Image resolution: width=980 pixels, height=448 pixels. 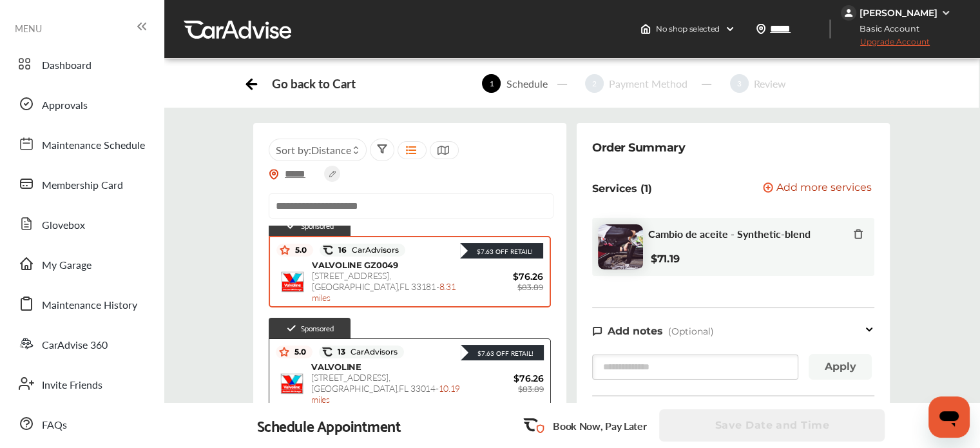 I want to click on div: Review, so click(x=770, y=83).